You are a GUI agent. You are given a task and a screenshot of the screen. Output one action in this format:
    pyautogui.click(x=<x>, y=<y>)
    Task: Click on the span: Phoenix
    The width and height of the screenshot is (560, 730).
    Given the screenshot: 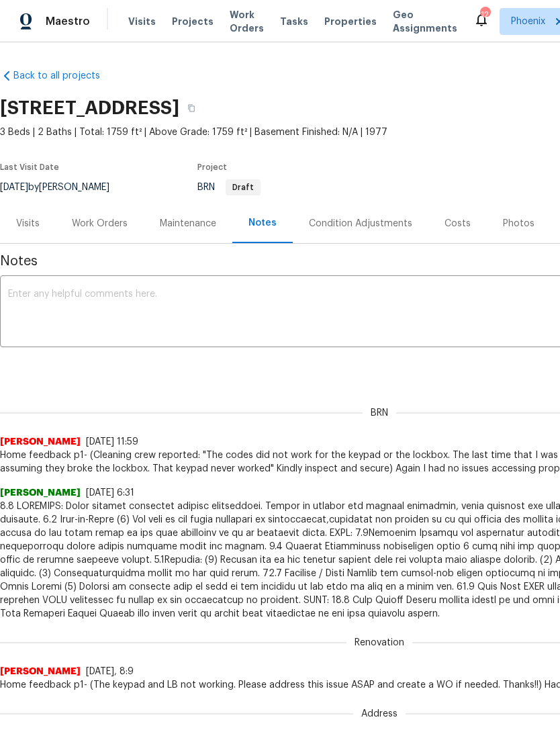 What is the action you would take?
    pyautogui.click(x=528, y=22)
    